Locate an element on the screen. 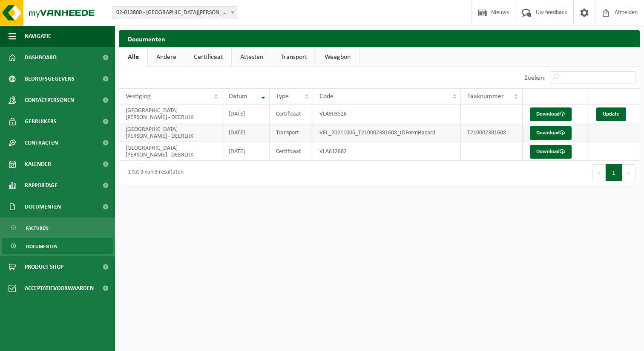 The image size is (644, 351). span: Navigatie is located at coordinates (38, 36).